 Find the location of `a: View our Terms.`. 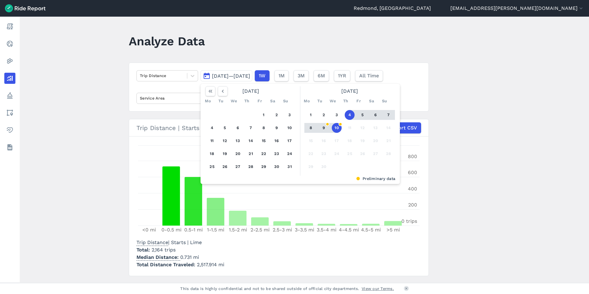

a: View our Terms. is located at coordinates (378, 289).